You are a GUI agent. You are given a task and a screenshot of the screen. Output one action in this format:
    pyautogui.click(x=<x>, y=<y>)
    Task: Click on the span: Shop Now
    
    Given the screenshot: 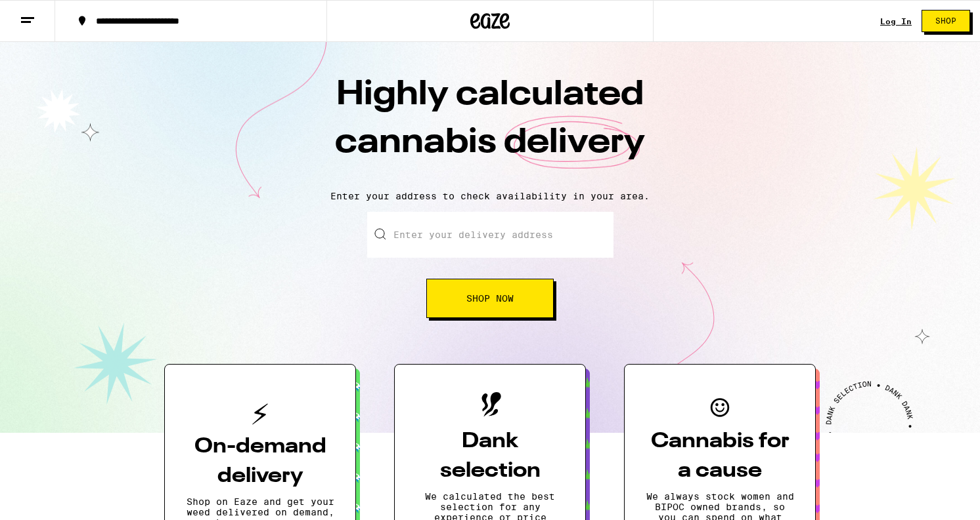 What is the action you would take?
    pyautogui.click(x=490, y=298)
    